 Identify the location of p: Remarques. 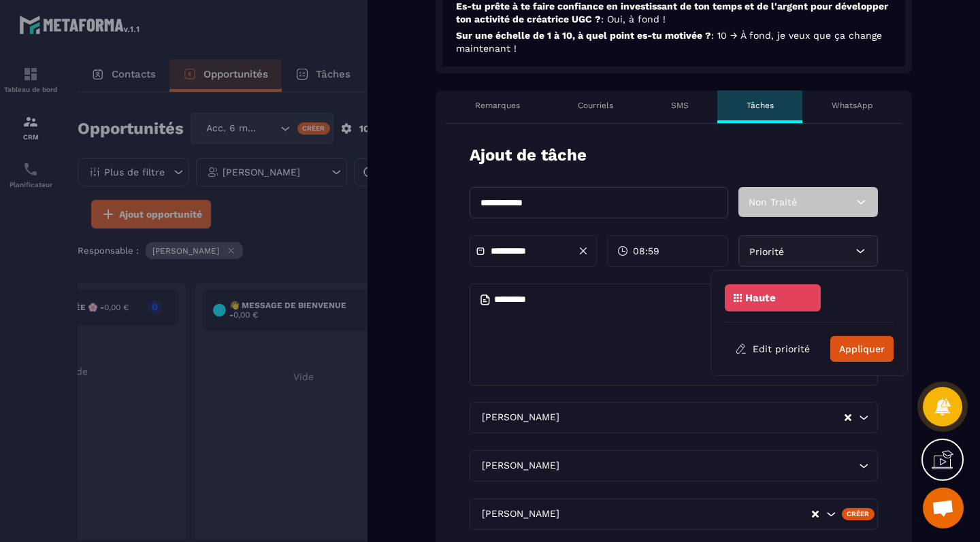
(497, 105).